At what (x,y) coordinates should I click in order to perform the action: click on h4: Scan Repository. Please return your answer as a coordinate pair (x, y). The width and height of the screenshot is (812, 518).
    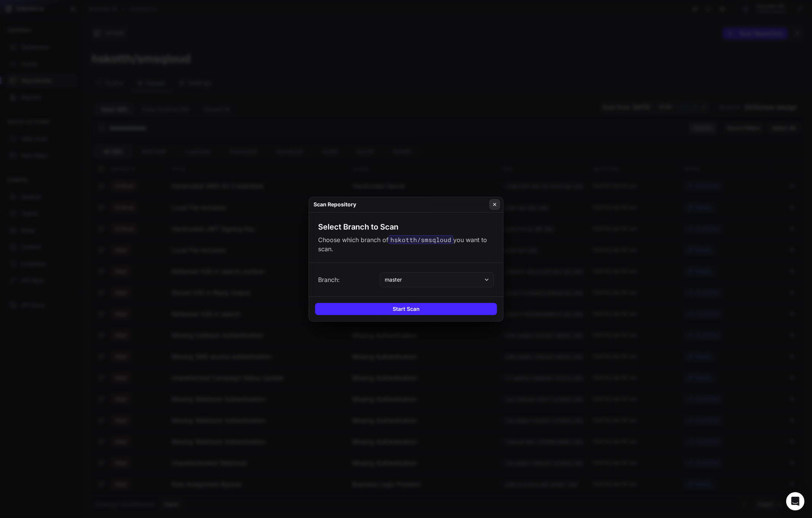
    Looking at the image, I should click on (335, 205).